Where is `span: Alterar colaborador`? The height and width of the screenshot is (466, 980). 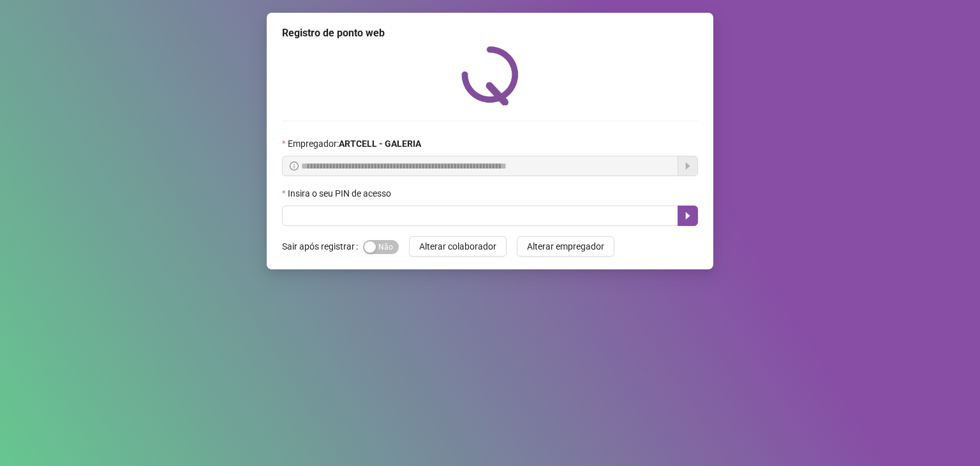
span: Alterar colaborador is located at coordinates (457, 247).